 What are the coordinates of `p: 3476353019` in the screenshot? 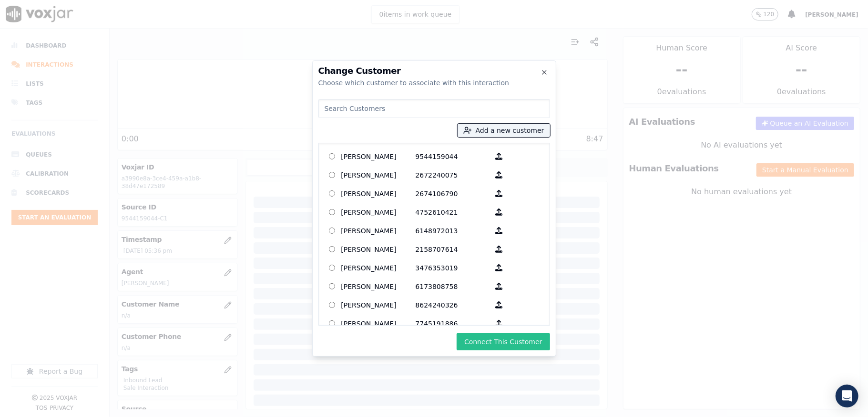 It's located at (453, 268).